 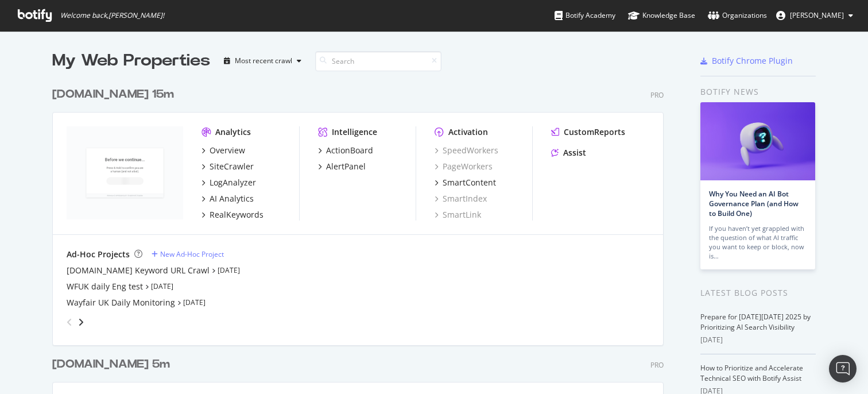 I want to click on div: Knowledge Base, so click(x=661, y=15).